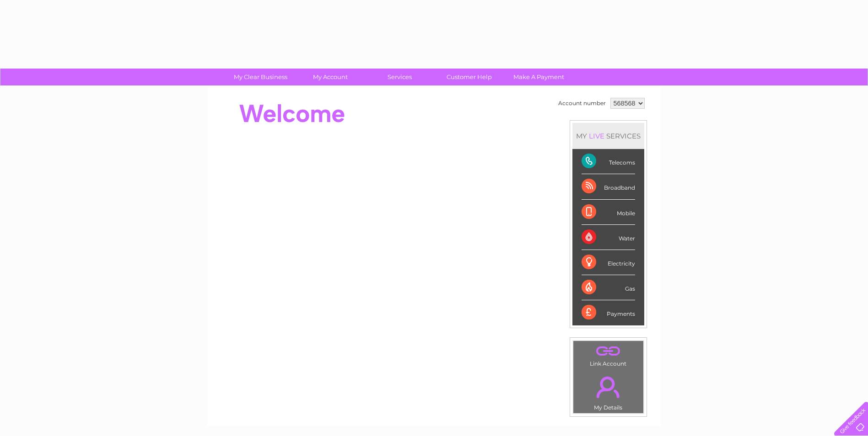 The width and height of the screenshot is (868, 436). I want to click on a: My Account, so click(330, 77).